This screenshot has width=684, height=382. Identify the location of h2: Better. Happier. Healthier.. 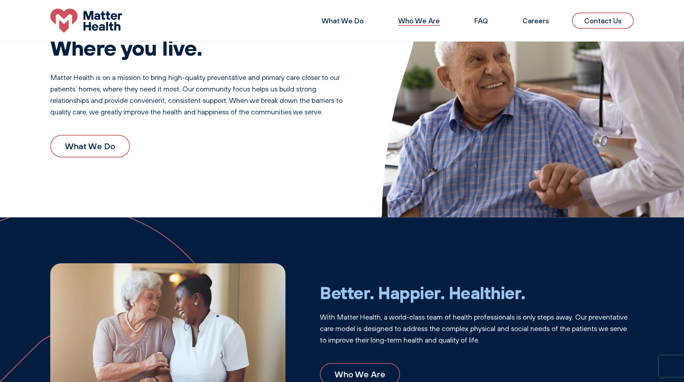
(477, 293).